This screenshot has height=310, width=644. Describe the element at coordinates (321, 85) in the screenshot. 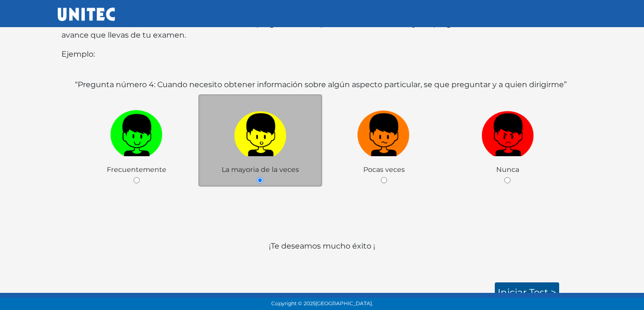

I see `label: “Pregunta número 4: Cuando necesito obtener información sobre algún aspecto particular, se que pr...` at that location.